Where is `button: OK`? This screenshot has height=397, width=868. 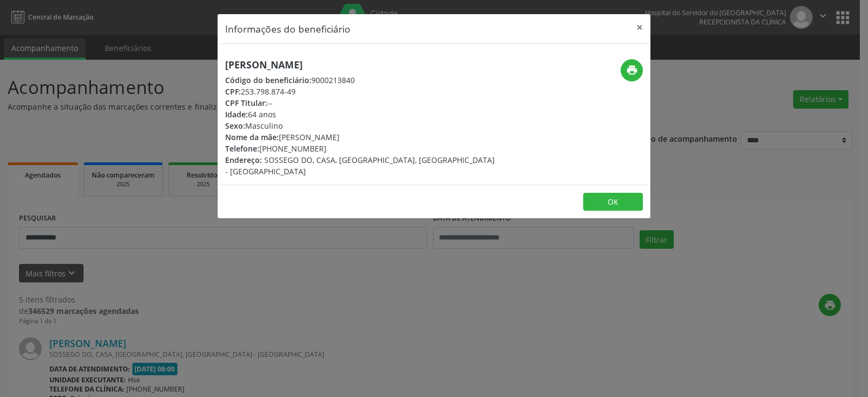
button: OK is located at coordinates (613, 202).